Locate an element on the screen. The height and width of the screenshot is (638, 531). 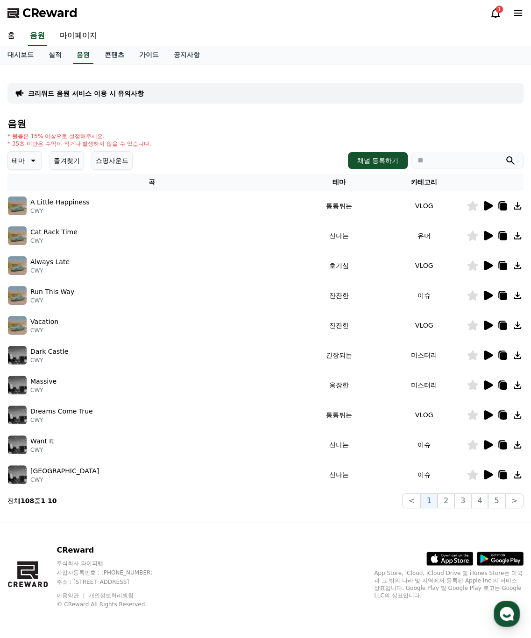
p: © CReward All Rights Reserved. is located at coordinates (113, 604).